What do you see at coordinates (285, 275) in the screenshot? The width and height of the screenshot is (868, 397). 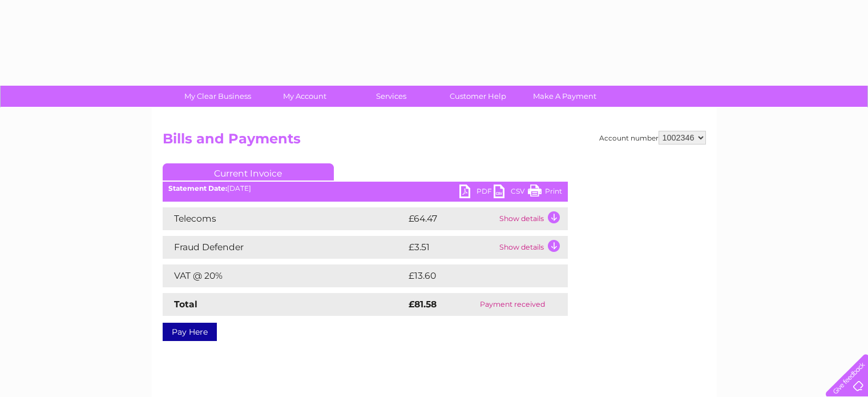 I see `td: VAT @ 20%` at bounding box center [285, 275].